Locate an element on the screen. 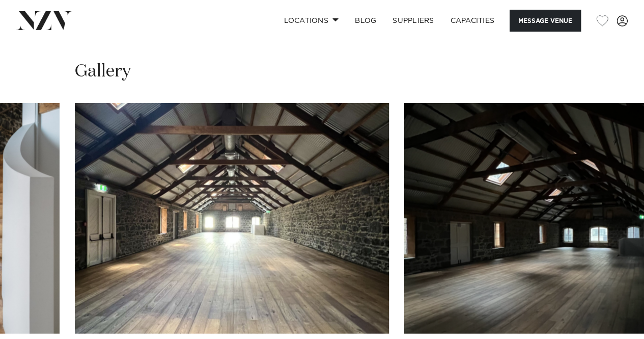 The height and width of the screenshot is (339, 644). a: SUPPLIERS is located at coordinates (413, 21).